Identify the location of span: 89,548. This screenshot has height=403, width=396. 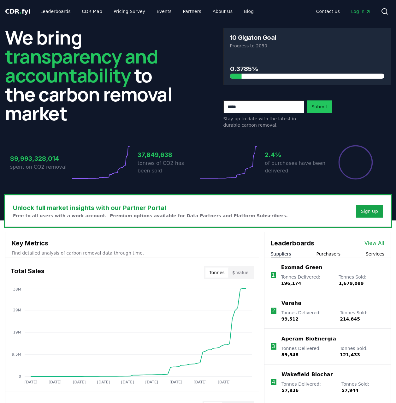
(290, 355).